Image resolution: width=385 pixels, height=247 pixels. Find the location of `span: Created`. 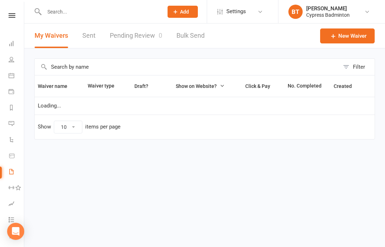

span: Created is located at coordinates (346, 86).